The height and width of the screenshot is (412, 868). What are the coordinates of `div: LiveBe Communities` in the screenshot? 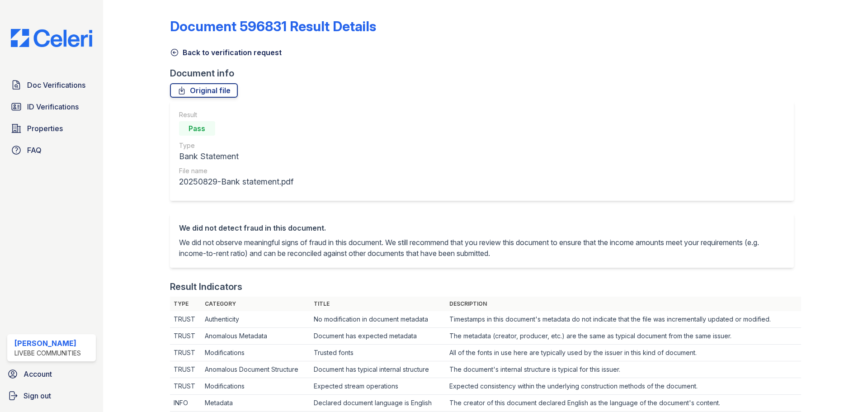 It's located at (47, 353).